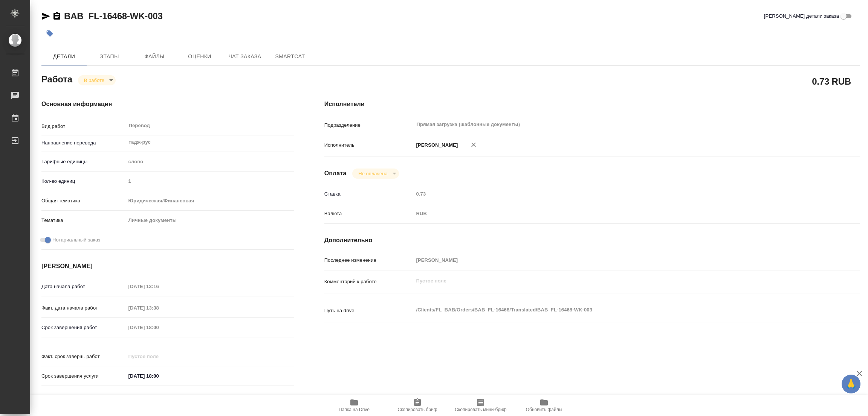 Image resolution: width=868 pixels, height=416 pixels. Describe the element at coordinates (84, 201) in the screenshot. I see `p: Общая тематика` at that location.